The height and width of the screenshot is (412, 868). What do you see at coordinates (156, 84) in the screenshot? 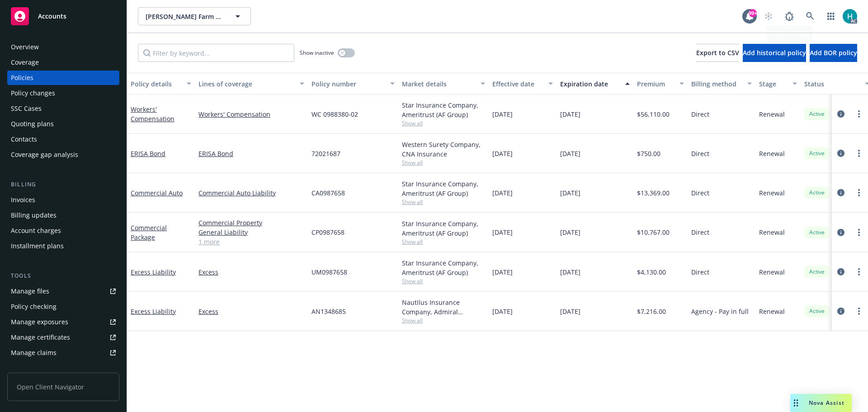
I see `div: Policy details` at bounding box center [156, 84].